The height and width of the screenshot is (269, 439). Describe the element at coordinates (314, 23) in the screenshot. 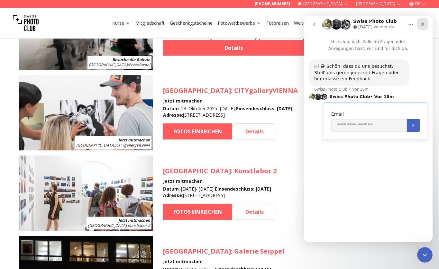

I see `a: Weitere Services` at that location.